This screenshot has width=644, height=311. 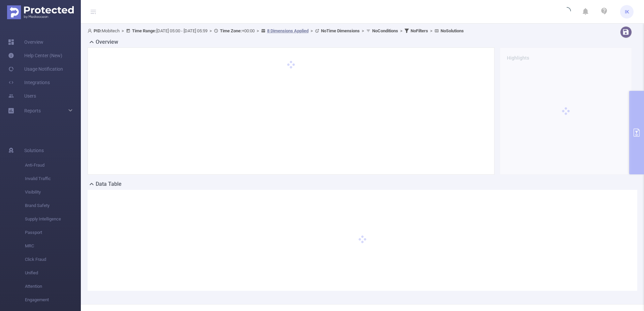 What do you see at coordinates (385, 31) in the screenshot?
I see `b: No Conditions` at bounding box center [385, 31].